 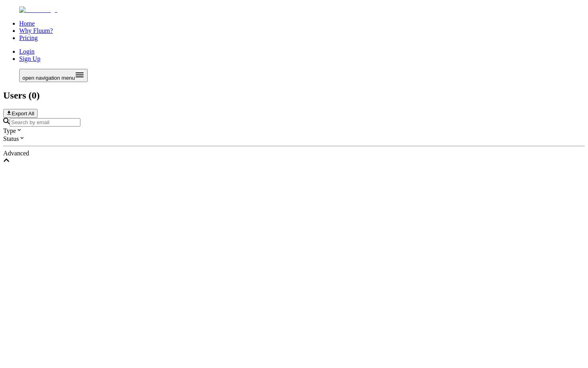 I want to click on div: Status, so click(x=294, y=139).